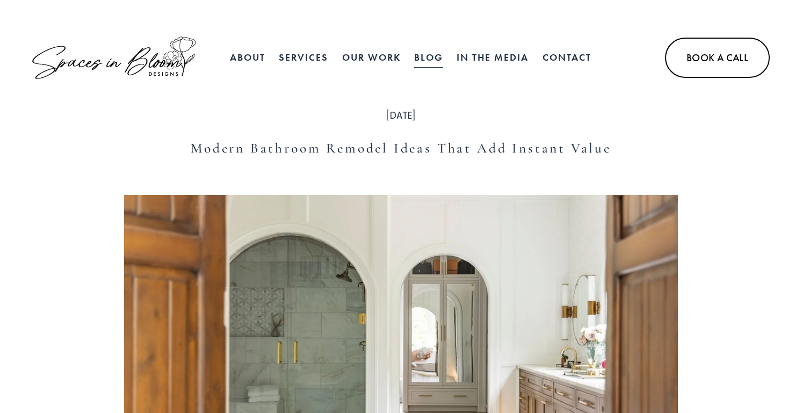 This screenshot has height=413, width=802. Describe the element at coordinates (114, 58) in the screenshot. I see `a: Spaces in Bloom Designs` at that location.